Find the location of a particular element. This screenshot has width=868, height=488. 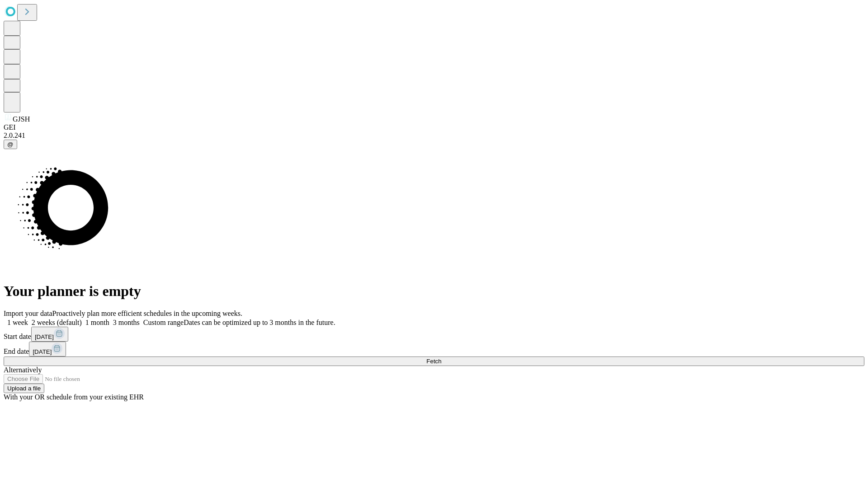

span: 2 weeks (default) is located at coordinates (57, 322).